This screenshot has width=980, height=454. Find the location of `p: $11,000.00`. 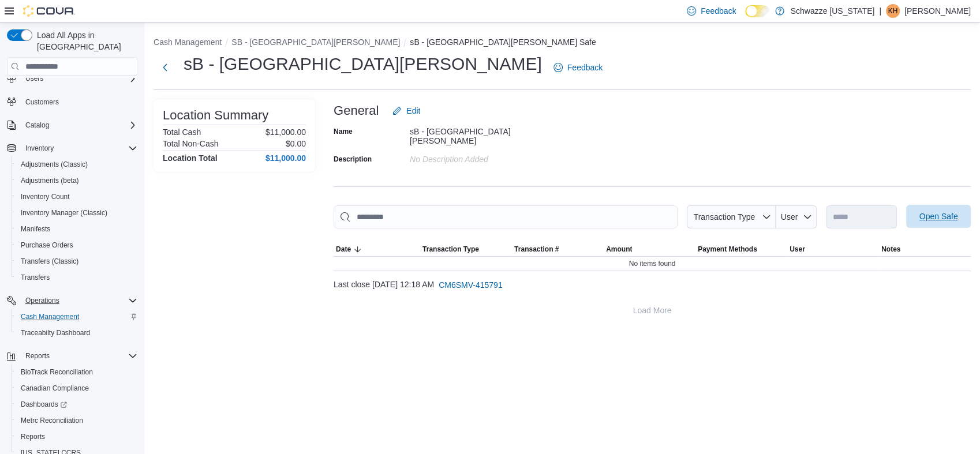

p: $11,000.00 is located at coordinates (285, 132).